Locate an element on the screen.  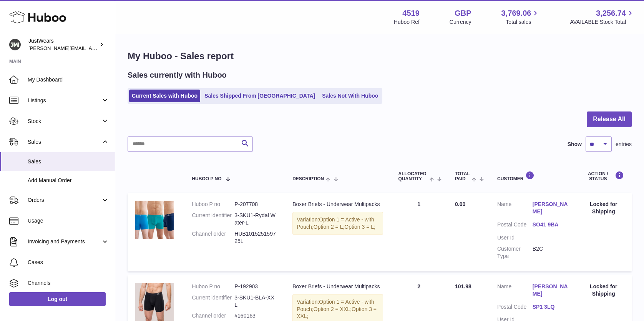
dd: HUB101525159725L is located at coordinates (256, 238).